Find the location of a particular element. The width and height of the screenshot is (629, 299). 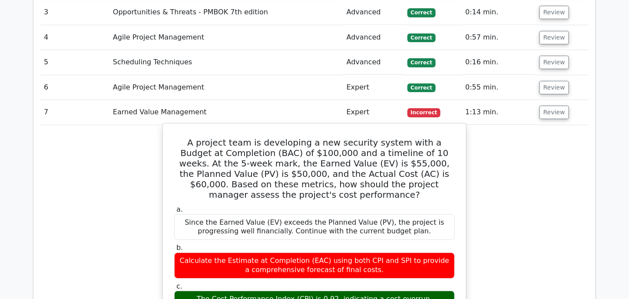

td: 1:13 min. is located at coordinates (499, 112).